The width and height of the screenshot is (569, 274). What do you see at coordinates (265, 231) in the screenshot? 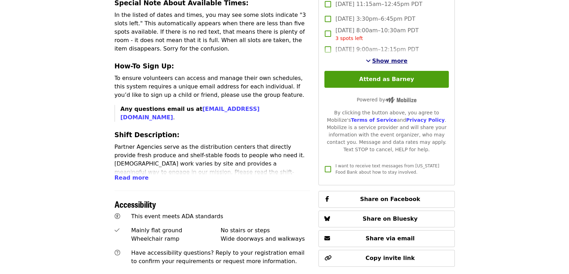
I see `div: No stairs or steps` at bounding box center [265, 231].